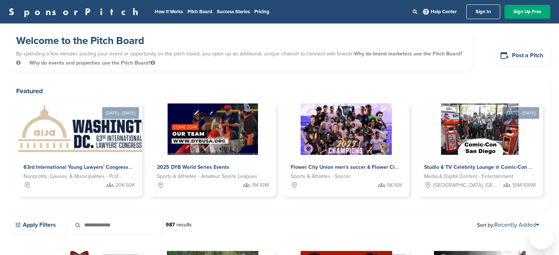  I want to click on a: Post a Pitch, so click(522, 55).